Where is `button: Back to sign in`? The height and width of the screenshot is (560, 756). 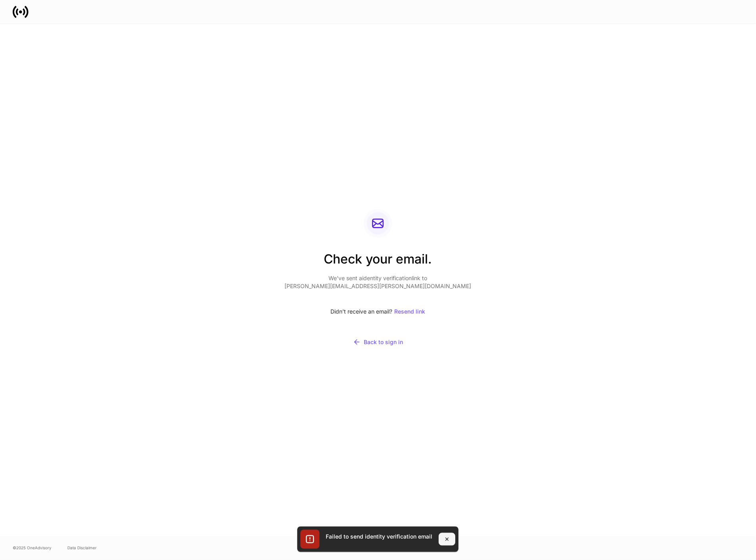
button: Back to sign in is located at coordinates (378, 342).